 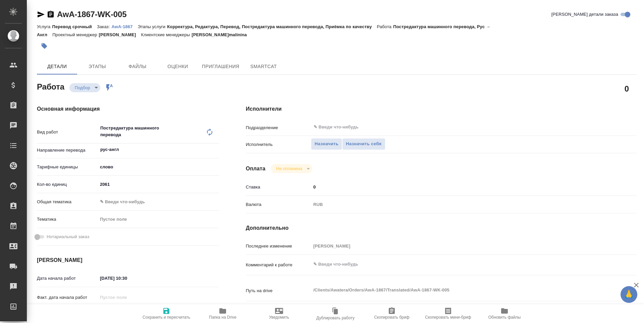 I want to click on button: Папка на Drive, so click(x=223, y=313).